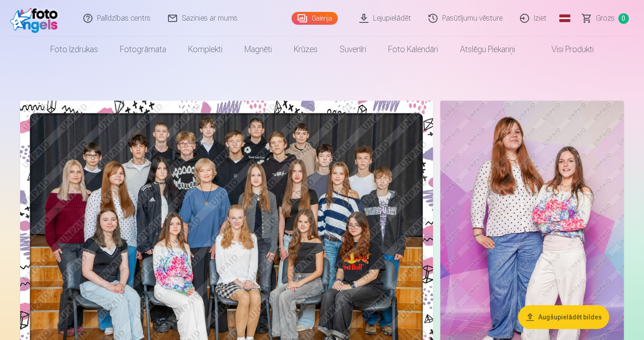 The width and height of the screenshot is (644, 340). Describe the element at coordinates (413, 49) in the screenshot. I see `a: Foto kalendāri` at that location.